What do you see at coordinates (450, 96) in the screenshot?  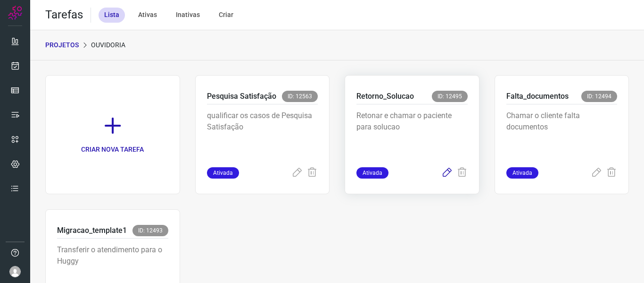 I see `span: ID: 12495` at bounding box center [450, 96].